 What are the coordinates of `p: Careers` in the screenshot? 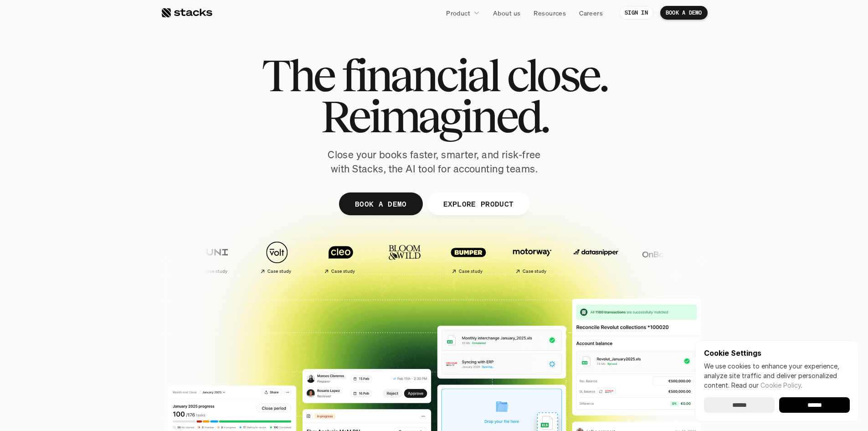 It's located at (591, 13).